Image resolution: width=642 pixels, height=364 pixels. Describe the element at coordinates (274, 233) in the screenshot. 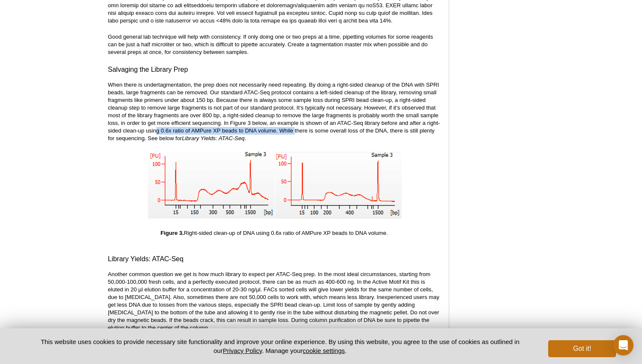

I see `p: Right-sided clean-up of DNA using 0.6x ratio of AMPure XP beads to DNA volume.` at that location.